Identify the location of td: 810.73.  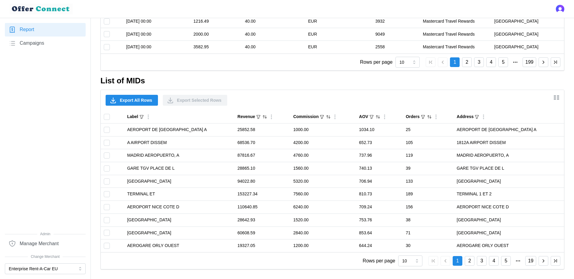
(379, 194).